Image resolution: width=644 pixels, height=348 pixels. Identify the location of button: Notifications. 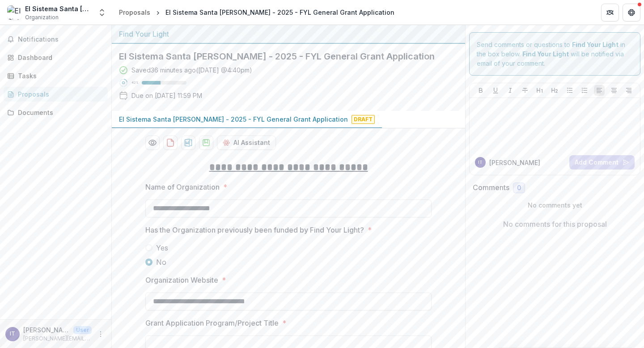
(56, 40).